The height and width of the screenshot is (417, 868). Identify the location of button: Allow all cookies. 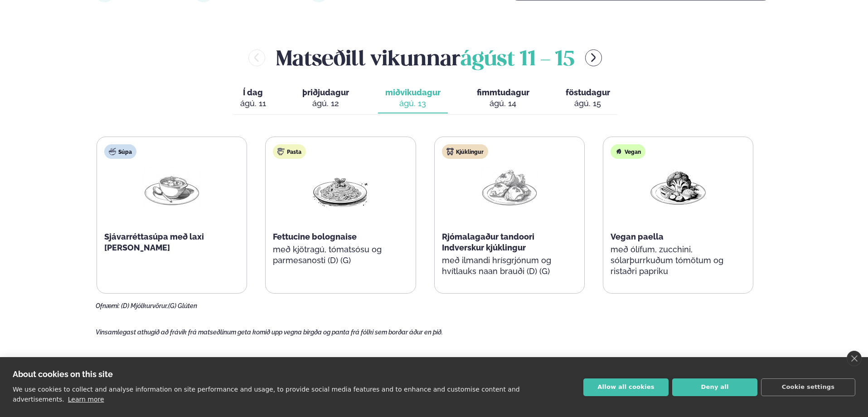
(626, 387).